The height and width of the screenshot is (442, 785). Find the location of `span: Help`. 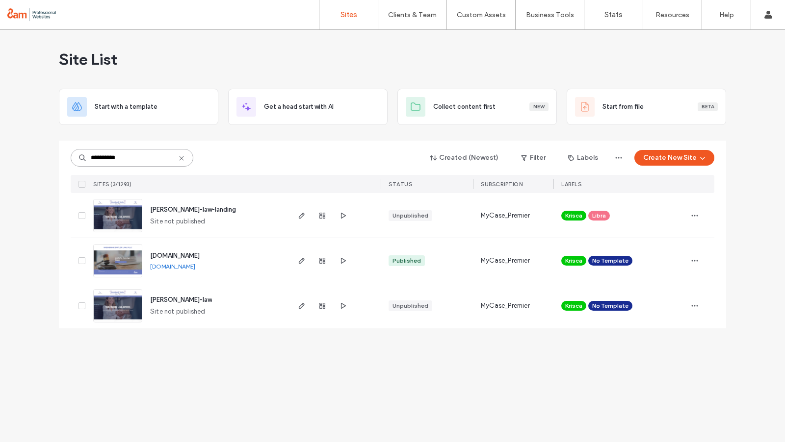

span: Help is located at coordinates (32, 11).